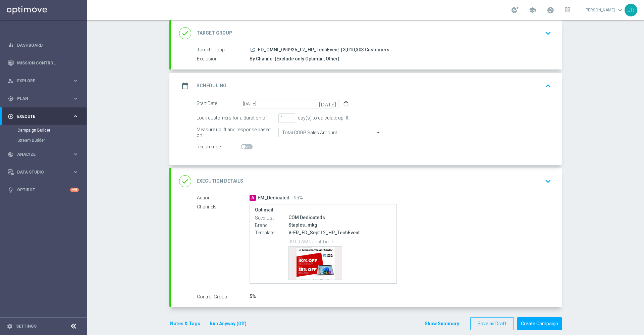 This screenshot has height=335, width=644. What do you see at coordinates (539, 324) in the screenshot?
I see `button: Create Campaign` at bounding box center [539, 324].